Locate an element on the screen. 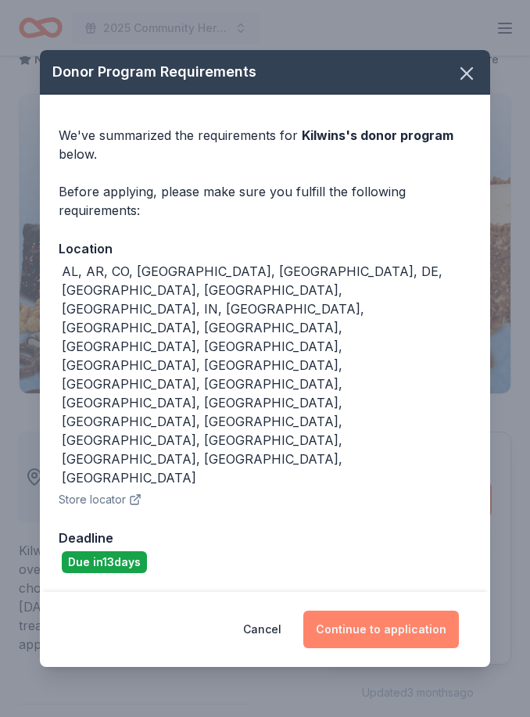 This screenshot has width=530, height=717. div: Donor Program Requirements is located at coordinates (265, 72).